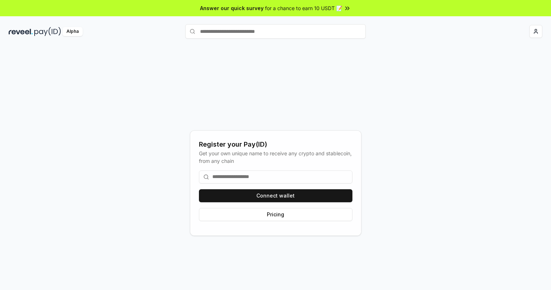 Image resolution: width=551 pixels, height=290 pixels. What do you see at coordinates (275, 214) in the screenshot?
I see `button: Pricing` at bounding box center [275, 214].